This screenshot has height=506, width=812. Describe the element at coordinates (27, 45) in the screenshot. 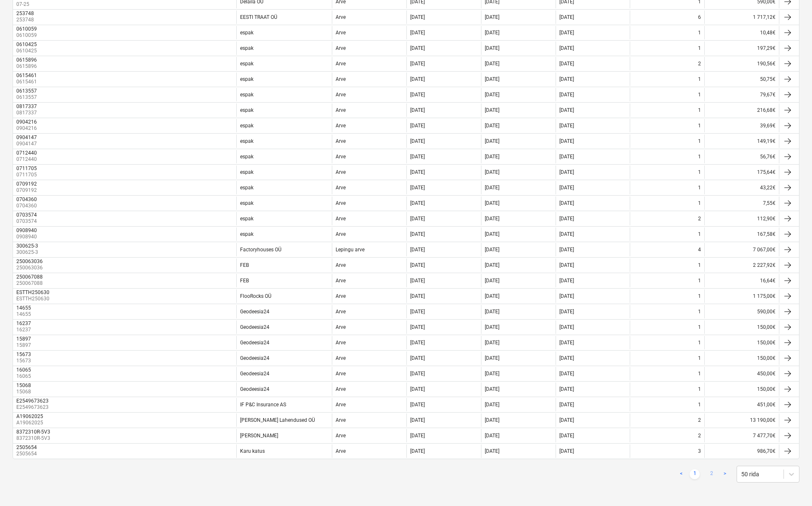

I see `div: 0610425` at that location.